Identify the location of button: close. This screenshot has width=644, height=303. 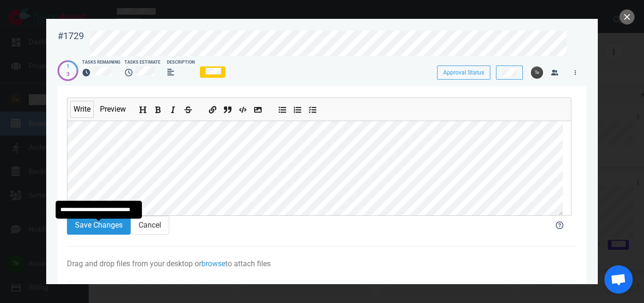
(627, 17).